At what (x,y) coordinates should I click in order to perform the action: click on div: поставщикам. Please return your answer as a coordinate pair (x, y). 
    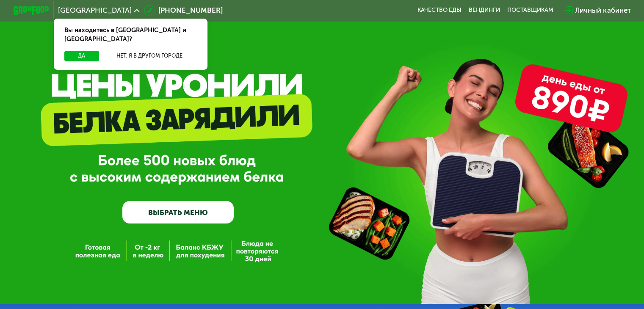
    Looking at the image, I should click on (530, 10).